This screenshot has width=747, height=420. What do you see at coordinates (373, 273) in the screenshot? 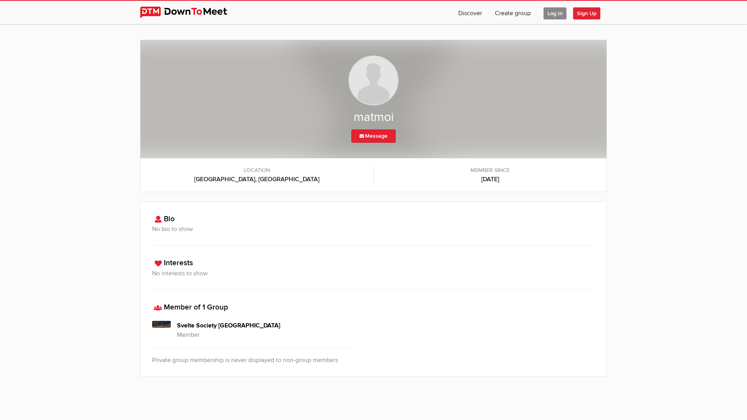
I see `h3: No interests to show` at bounding box center [373, 273].